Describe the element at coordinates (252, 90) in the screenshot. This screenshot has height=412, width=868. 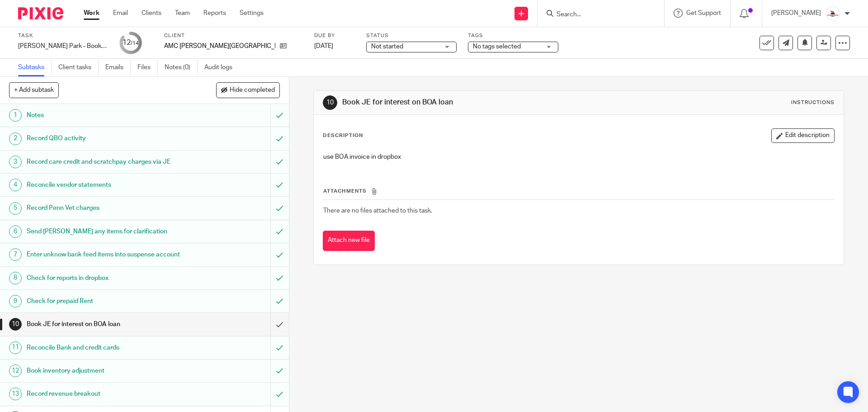
I see `span: Hide completed` at that location.